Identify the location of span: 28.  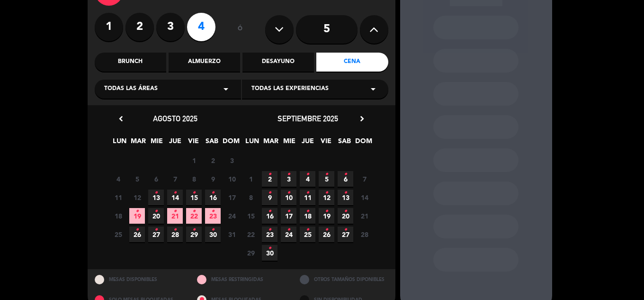
(364, 234).